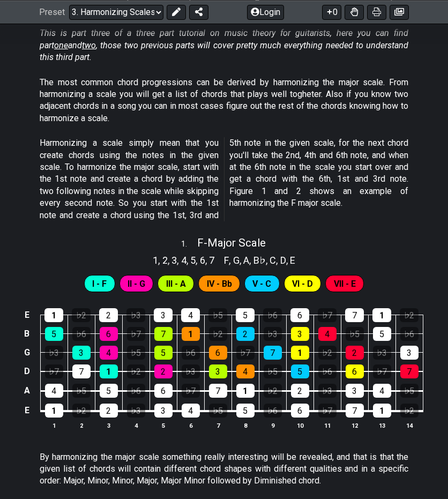  What do you see at coordinates (61, 45) in the screenshot?
I see `span: one` at bounding box center [61, 45].